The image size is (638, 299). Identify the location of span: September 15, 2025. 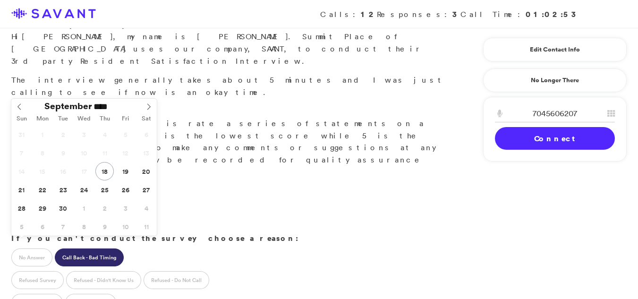
(42, 171).